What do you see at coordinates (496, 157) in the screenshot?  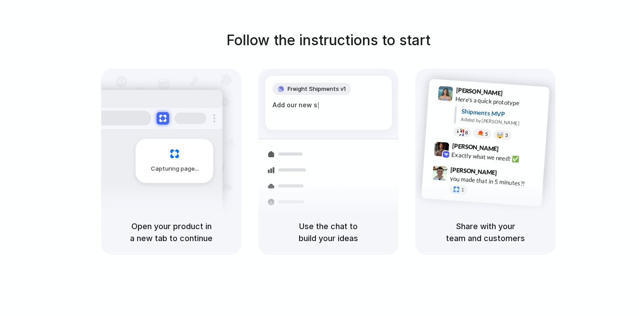 I see `div: Exactly what we need! ✅` at bounding box center [496, 157].